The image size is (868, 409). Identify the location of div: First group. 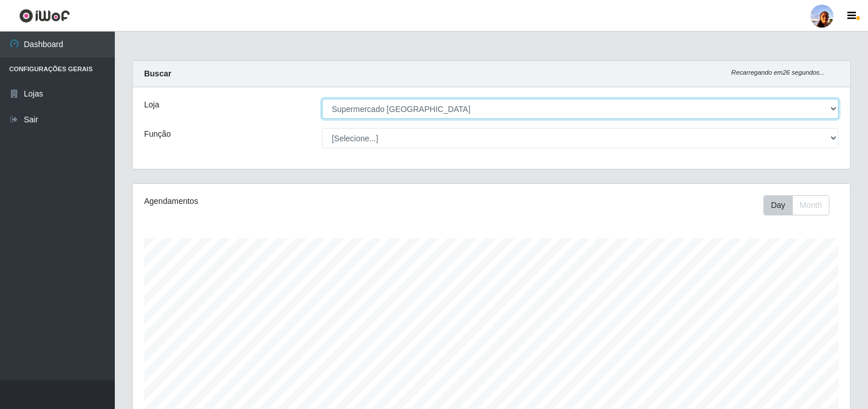
(796, 205).